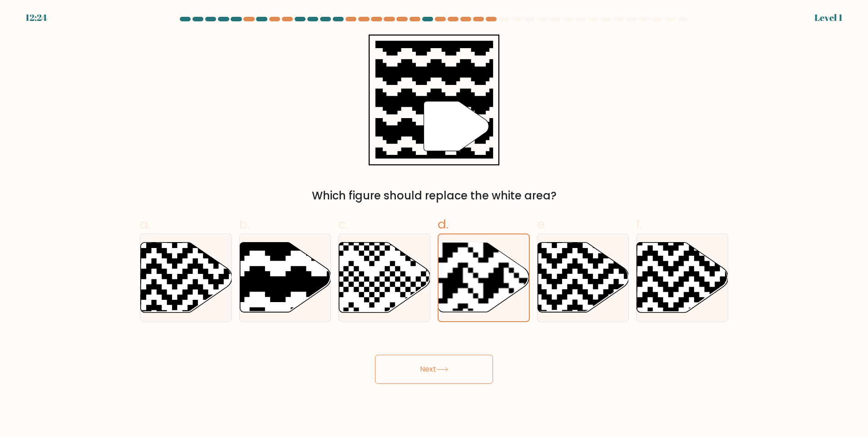 The image size is (868, 437). What do you see at coordinates (443, 224) in the screenshot?
I see `span: d.` at bounding box center [443, 224].